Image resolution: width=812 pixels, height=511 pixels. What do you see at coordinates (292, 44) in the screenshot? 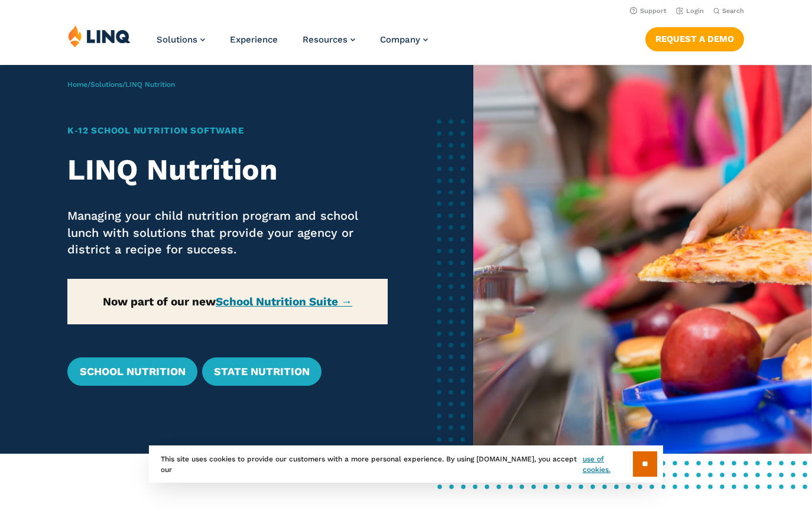
I see `nav: Primary Navigation` at bounding box center [292, 44].